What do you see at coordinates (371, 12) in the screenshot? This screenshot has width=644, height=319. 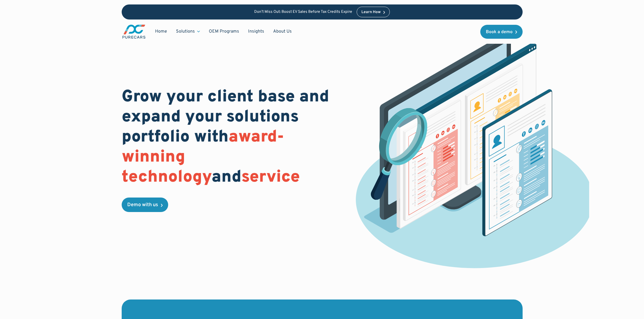 I see `div: Learn How` at bounding box center [371, 12].